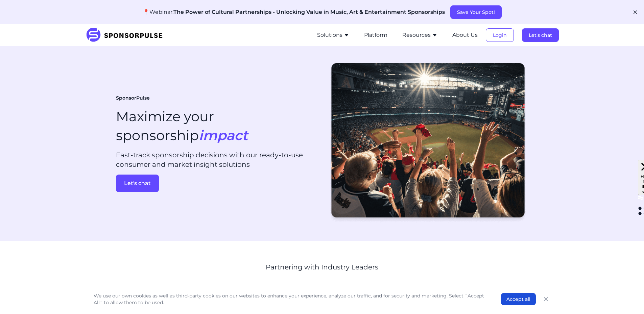 The image size is (644, 314). What do you see at coordinates (476, 12) in the screenshot?
I see `a: Save Your Spot!` at bounding box center [476, 12].